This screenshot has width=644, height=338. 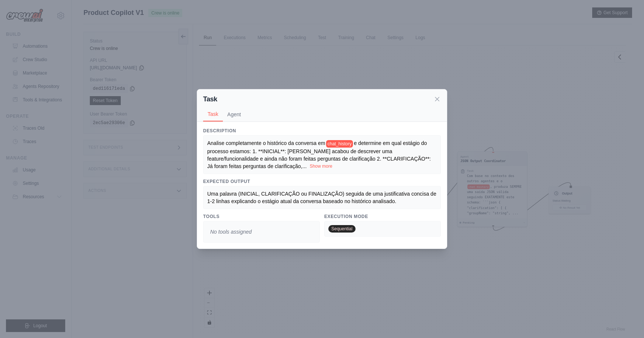 I want to click on h3: Description, so click(x=322, y=131).